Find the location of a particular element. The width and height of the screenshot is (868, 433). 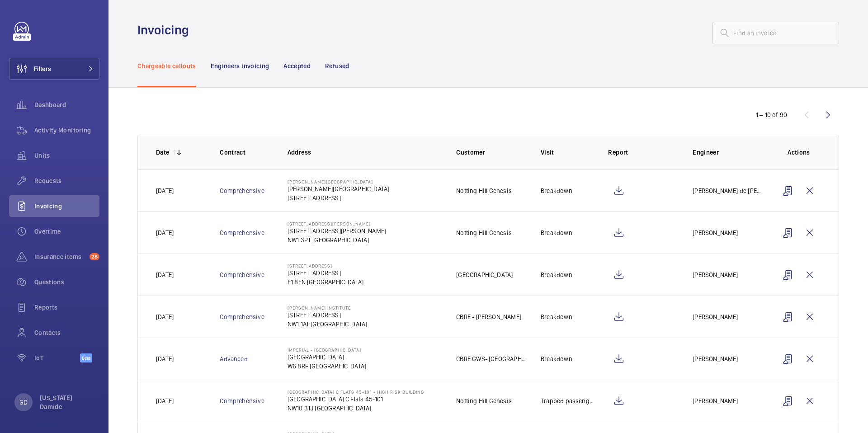

p: Date is located at coordinates (162, 152).